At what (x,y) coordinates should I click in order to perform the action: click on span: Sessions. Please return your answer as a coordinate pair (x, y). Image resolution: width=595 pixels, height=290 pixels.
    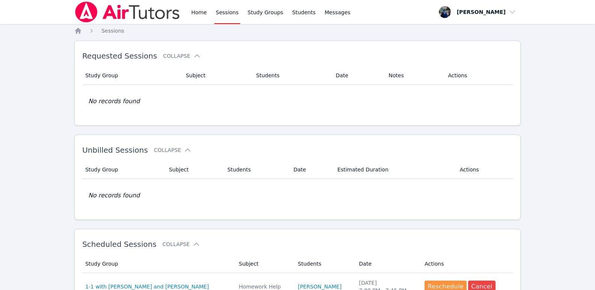
    Looking at the image, I should click on (113, 31).